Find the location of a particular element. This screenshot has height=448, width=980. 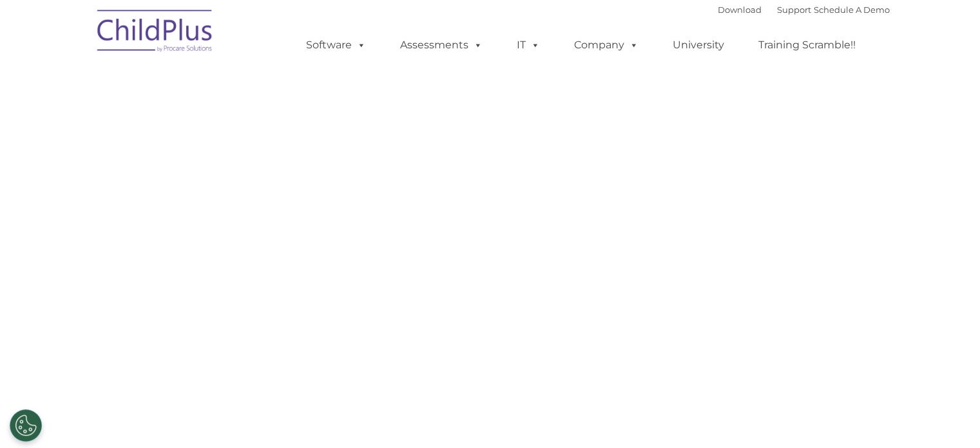

a: Schedule A Demo is located at coordinates (852, 10).